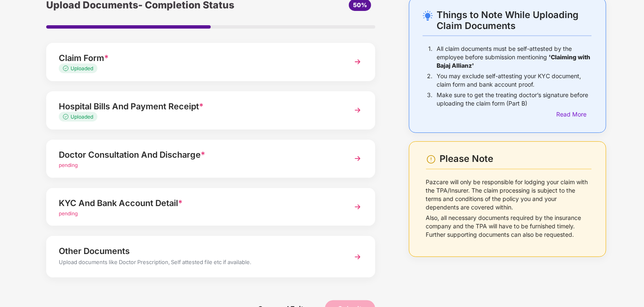 This screenshot has width=644, height=307. Describe the element at coordinates (429, 80) in the screenshot. I see `p: 2.` at that location.